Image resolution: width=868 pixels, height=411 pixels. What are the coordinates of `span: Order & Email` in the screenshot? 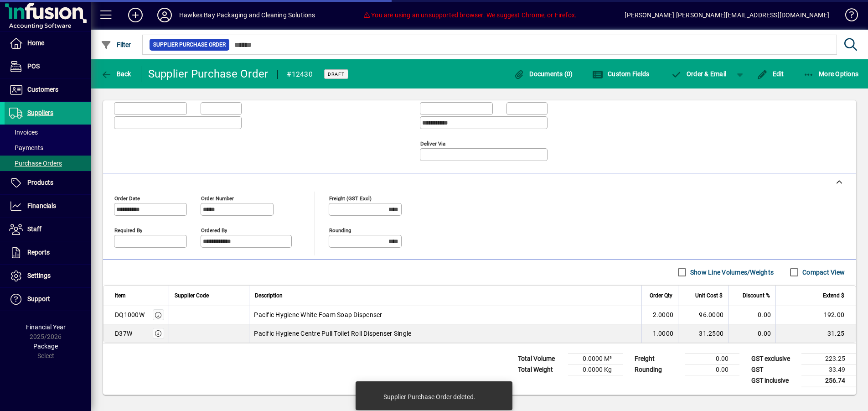 It's located at (698, 74).